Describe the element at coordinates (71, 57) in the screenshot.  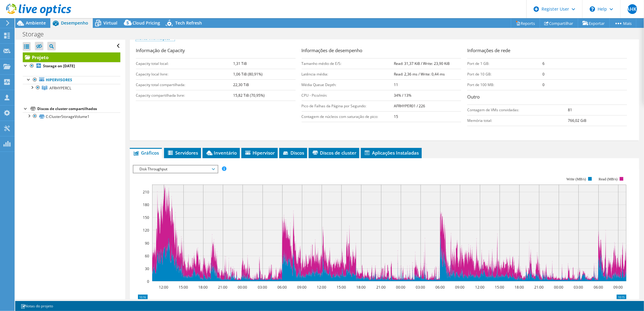
I see `a: Projeto` at that location.